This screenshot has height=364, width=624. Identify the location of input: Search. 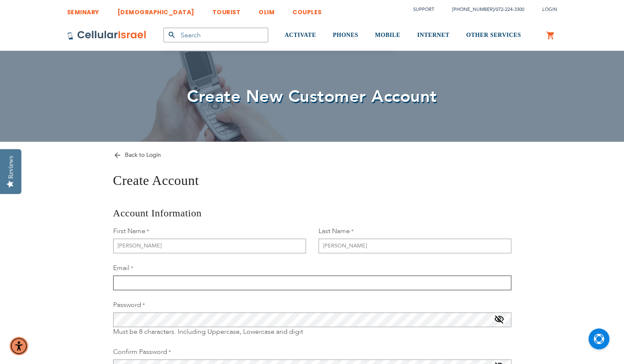
(216, 35).